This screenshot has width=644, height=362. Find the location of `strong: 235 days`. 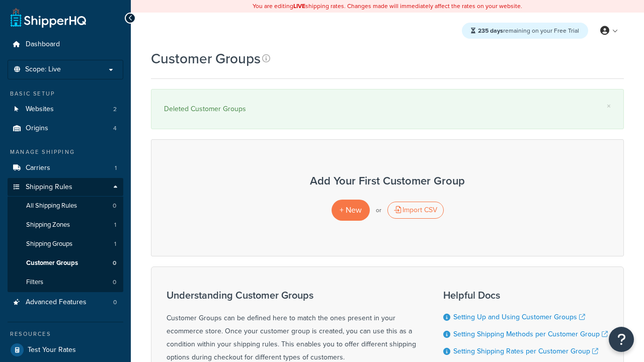

strong: 235 days is located at coordinates (491, 31).